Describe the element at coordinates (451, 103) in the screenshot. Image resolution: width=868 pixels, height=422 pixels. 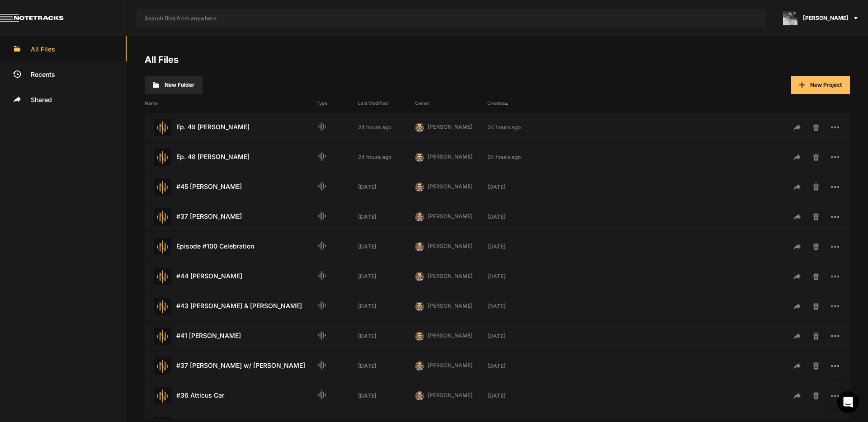
I see `div: Owner` at that location.